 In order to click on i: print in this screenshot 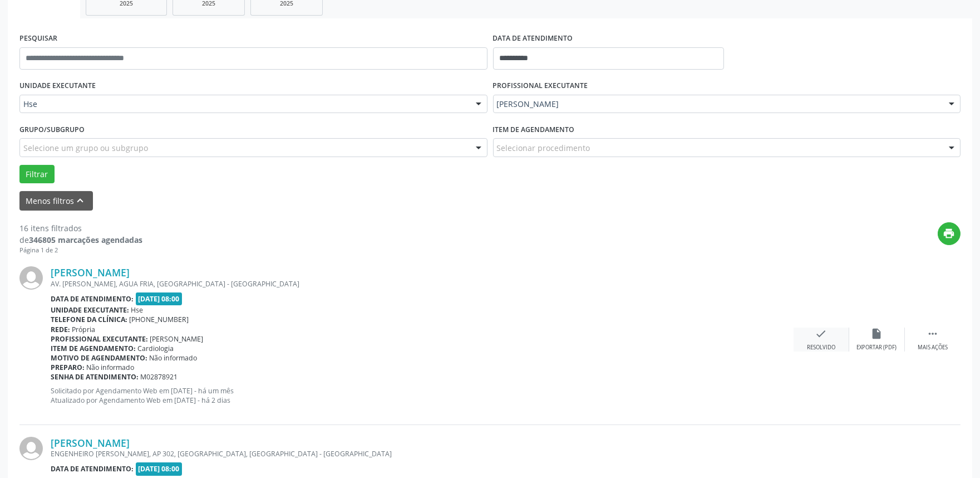, I will do `click(950, 233)`.